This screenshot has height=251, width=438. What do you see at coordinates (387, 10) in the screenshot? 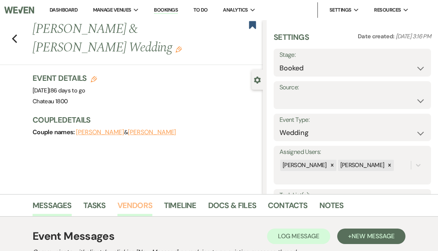
I see `span: Resources` at bounding box center [387, 10].